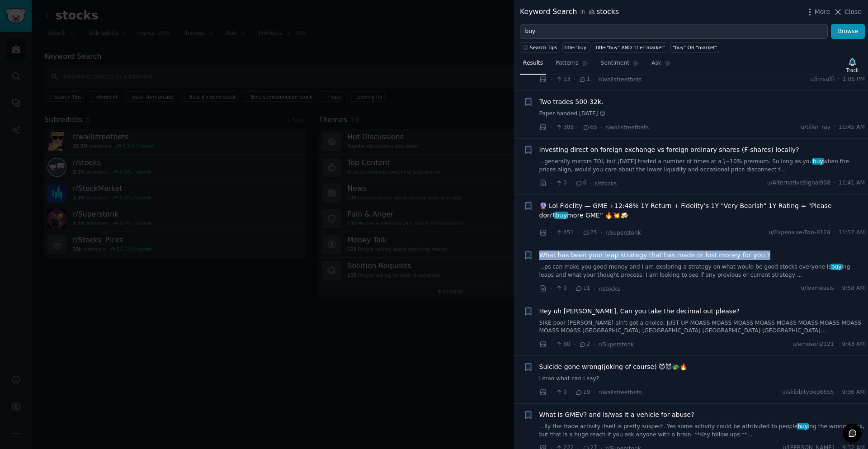 The height and width of the screenshot is (449, 868). Describe the element at coordinates (630, 47) in the screenshot. I see `a: title:"buy" AND title:"market"` at that location.